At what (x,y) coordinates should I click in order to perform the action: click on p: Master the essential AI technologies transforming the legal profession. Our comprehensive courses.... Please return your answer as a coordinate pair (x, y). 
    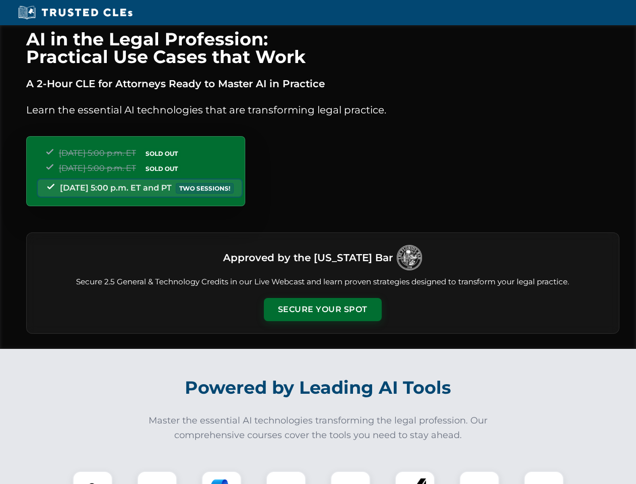
    Looking at the image, I should click on (318, 428).